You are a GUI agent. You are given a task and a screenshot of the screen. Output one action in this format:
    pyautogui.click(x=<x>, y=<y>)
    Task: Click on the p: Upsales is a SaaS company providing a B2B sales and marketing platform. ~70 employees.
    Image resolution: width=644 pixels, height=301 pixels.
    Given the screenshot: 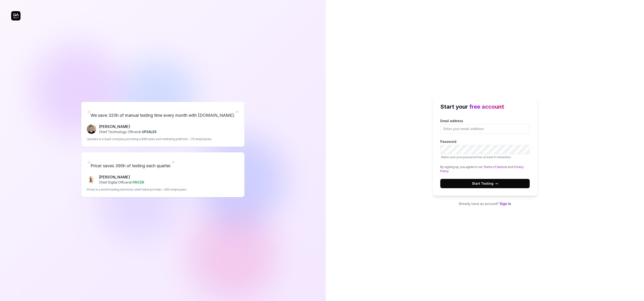 What is the action you would take?
    pyautogui.click(x=149, y=139)
    